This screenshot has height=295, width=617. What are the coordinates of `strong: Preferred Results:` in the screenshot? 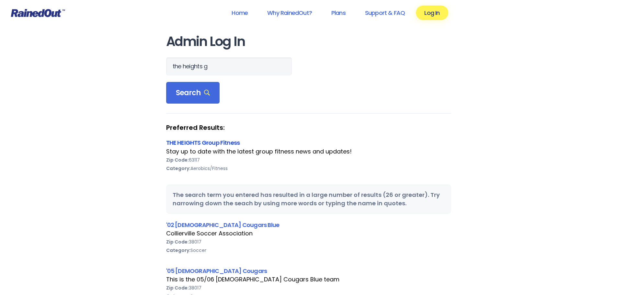 It's located at (309, 128).